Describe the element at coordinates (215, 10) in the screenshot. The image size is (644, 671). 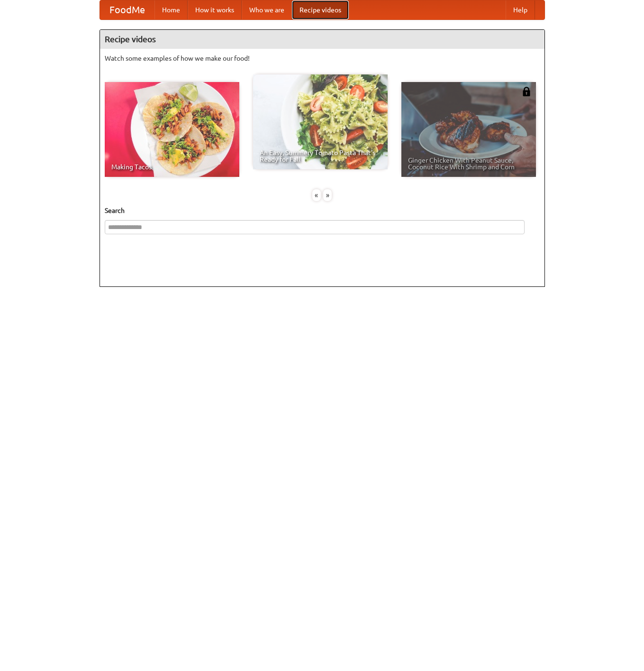
I see `a: How it works` at that location.